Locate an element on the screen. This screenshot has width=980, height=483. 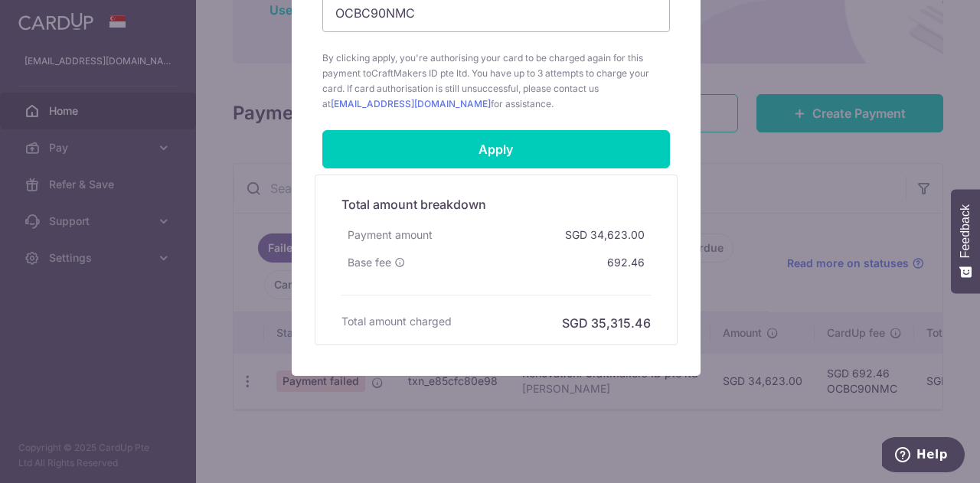
h6: SGD 35,315.46 is located at coordinates (606, 323).